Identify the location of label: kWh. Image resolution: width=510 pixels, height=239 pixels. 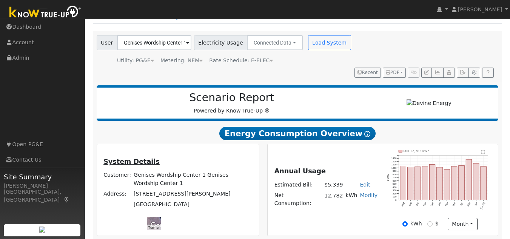
(416, 223).